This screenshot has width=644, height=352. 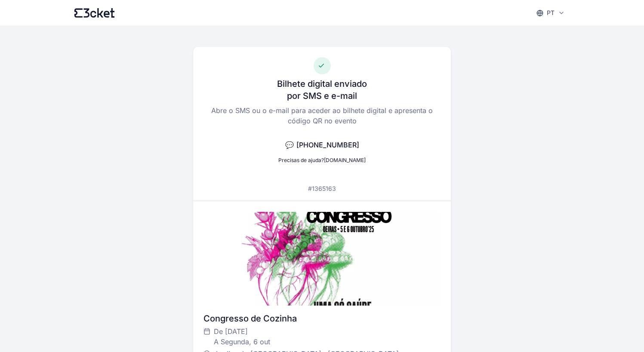 What do you see at coordinates (302, 160) in the screenshot?
I see `span: Precisas de ajuda?` at bounding box center [302, 160].